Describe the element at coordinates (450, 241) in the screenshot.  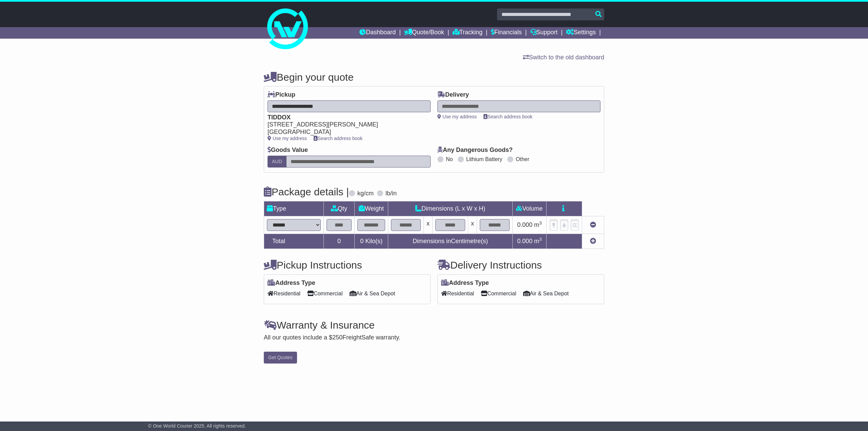
I see `td: Dimensions in Centimetre(s)` at that location.